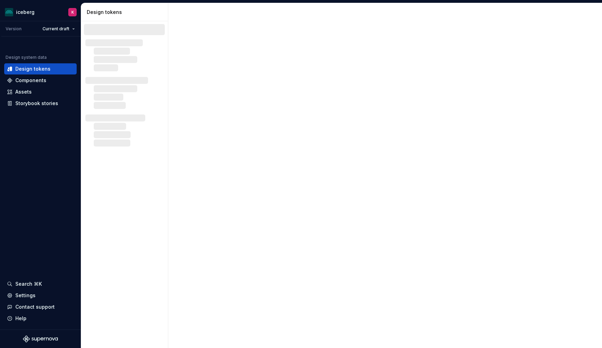  What do you see at coordinates (40, 80) in the screenshot?
I see `a: Components` at bounding box center [40, 80].